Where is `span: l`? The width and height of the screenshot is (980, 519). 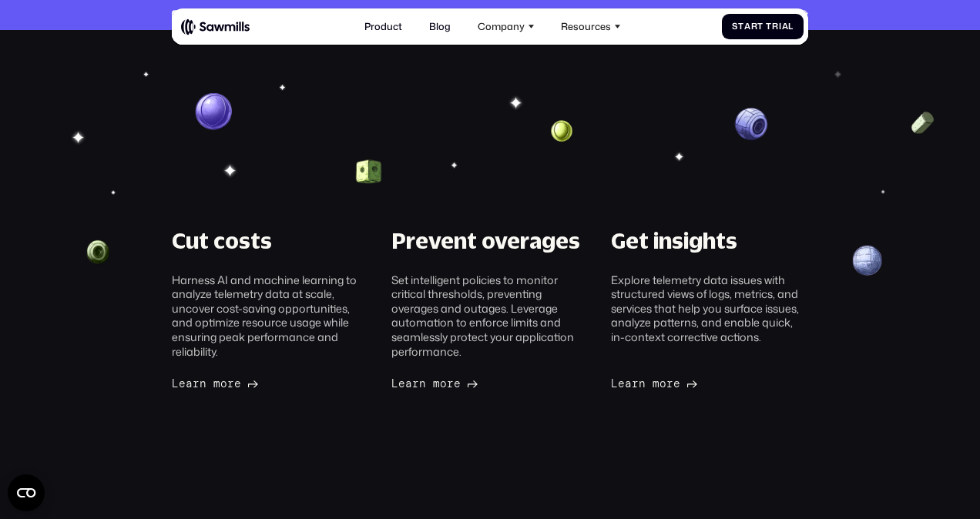 span: l is located at coordinates (790, 26).